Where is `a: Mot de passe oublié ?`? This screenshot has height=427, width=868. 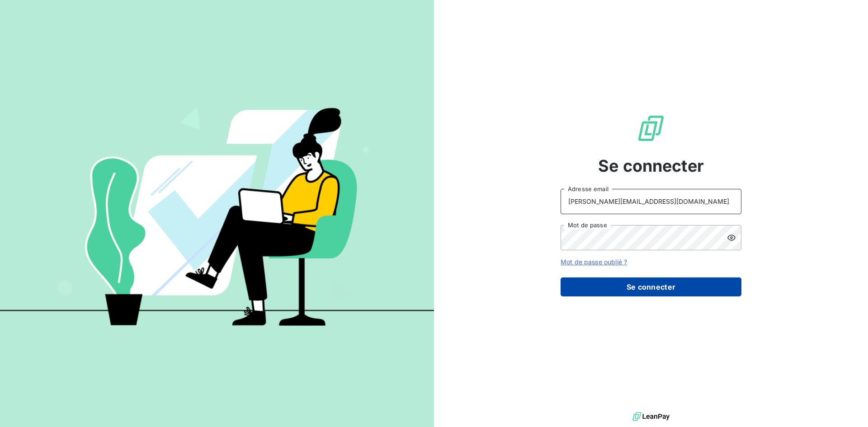
a: Mot de passe oublié ? is located at coordinates (594, 262).